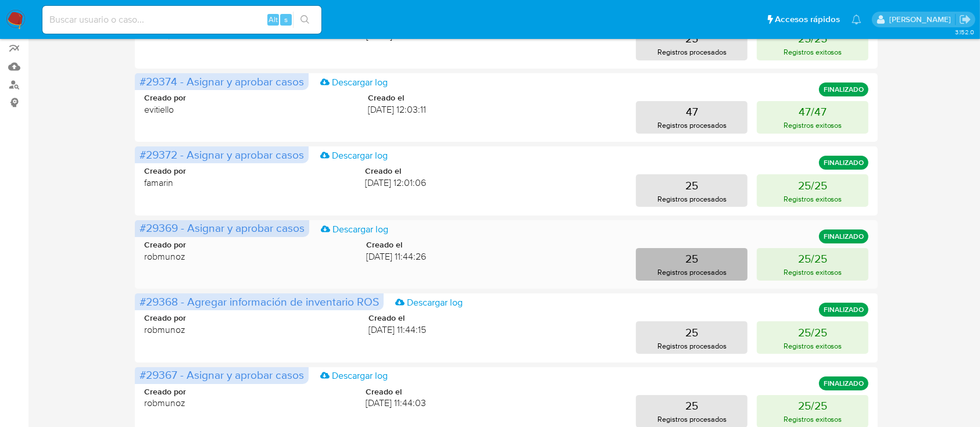 The image size is (980, 427). What do you see at coordinates (304, 19) in the screenshot?
I see `button: search-icon` at bounding box center [304, 19].